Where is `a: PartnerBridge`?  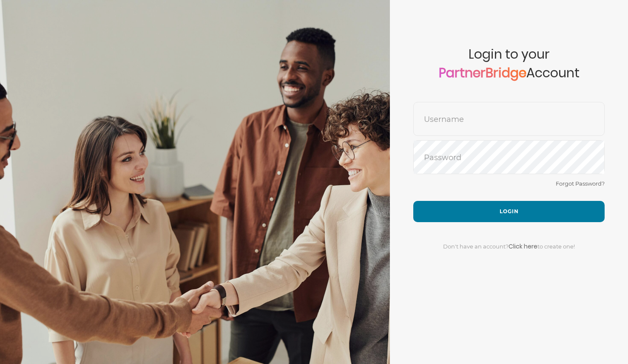
a: PartnerBridge is located at coordinates (483, 72).